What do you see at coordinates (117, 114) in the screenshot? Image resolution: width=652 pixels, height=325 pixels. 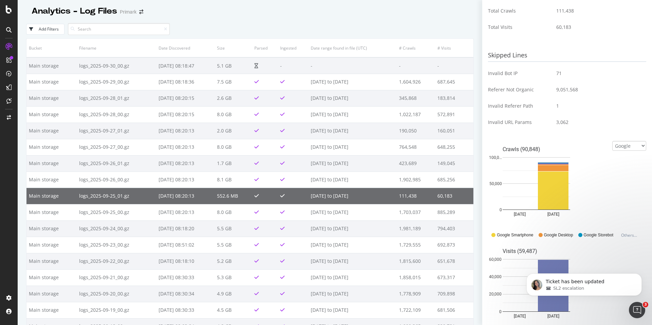 I see `td: logs_2025-09-28_00.gz` at bounding box center [117, 114].